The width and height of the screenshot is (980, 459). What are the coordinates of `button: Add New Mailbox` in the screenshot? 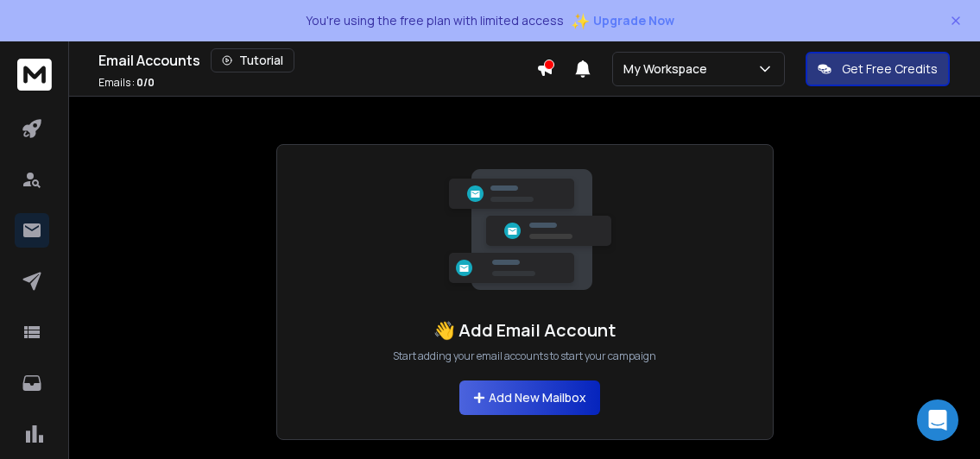 It's located at (529, 398).